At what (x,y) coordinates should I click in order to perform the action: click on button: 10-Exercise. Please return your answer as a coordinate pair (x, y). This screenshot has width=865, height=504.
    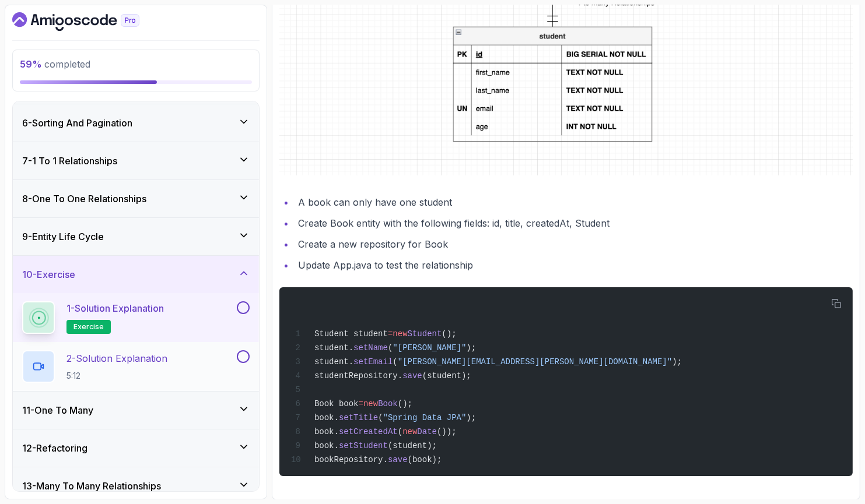
    Looking at the image, I should click on (136, 274).